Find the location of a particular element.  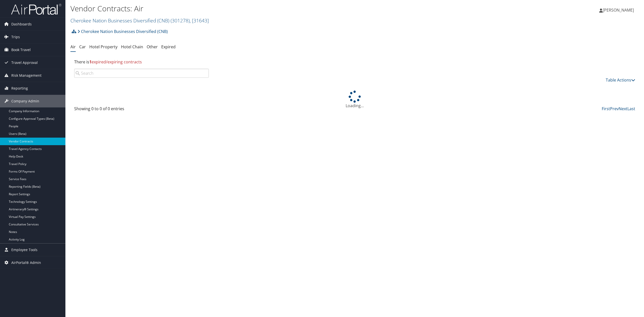

a: Air is located at coordinates (73, 47).